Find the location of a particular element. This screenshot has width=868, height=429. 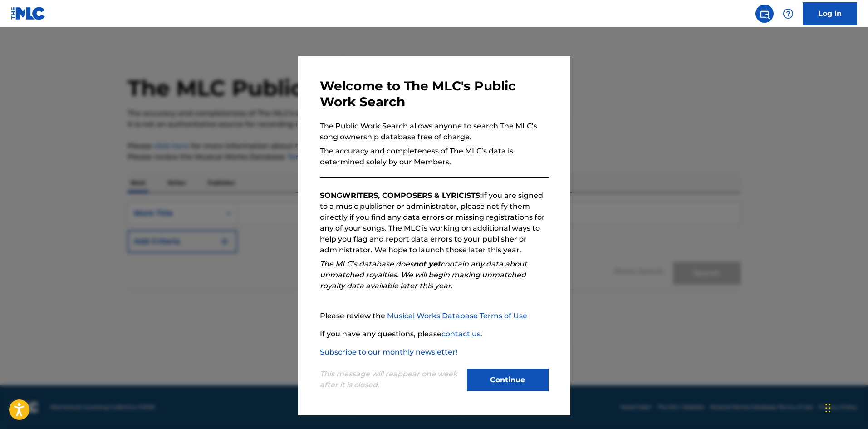

h3: Welcome to The MLC's Public Work Search is located at coordinates (434, 94).